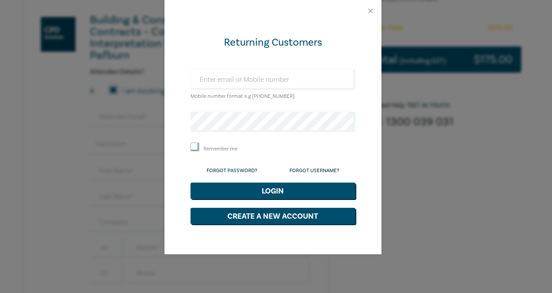 The image size is (552, 293). What do you see at coordinates (232, 170) in the screenshot?
I see `a: Forgot Password?` at bounding box center [232, 170].